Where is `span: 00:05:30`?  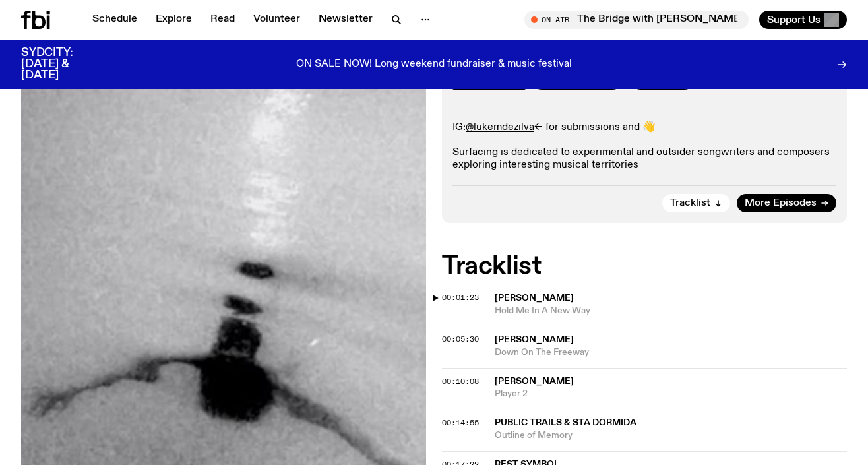
span: 00:05:30 is located at coordinates (461, 340).